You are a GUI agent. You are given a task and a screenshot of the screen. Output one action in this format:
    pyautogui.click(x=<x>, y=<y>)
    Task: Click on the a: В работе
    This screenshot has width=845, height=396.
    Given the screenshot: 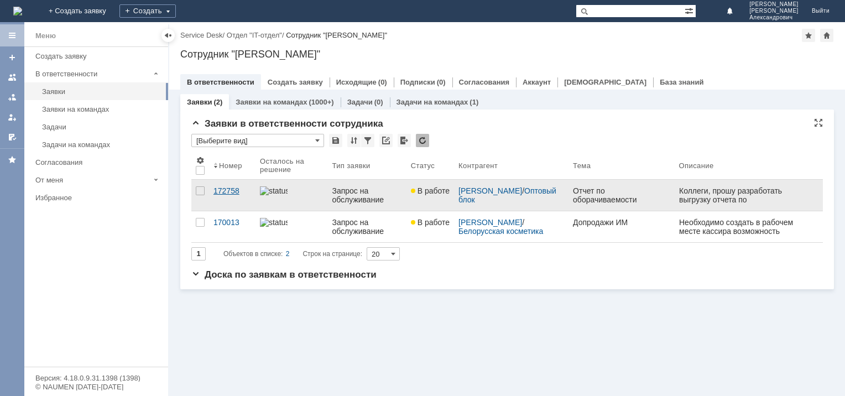 What is the action you would take?
    pyautogui.click(x=430, y=227)
    